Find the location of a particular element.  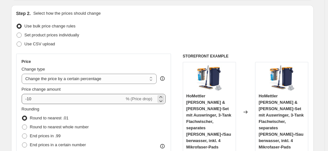

span: Round to nearest .01 is located at coordinates (49, 118).